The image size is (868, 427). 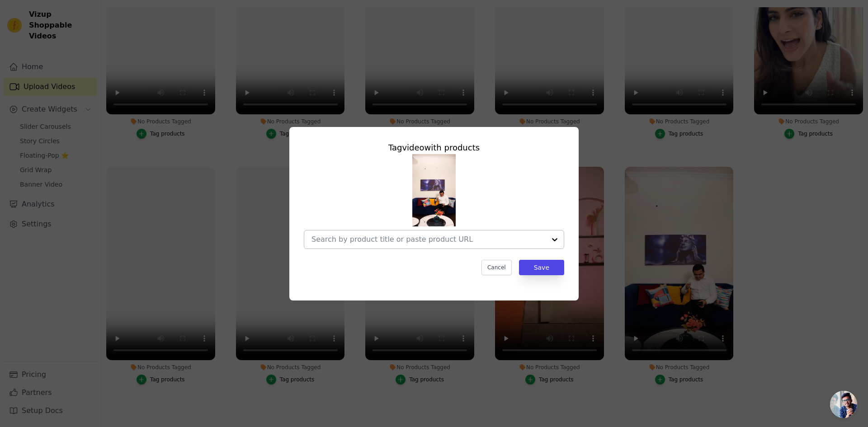 What do you see at coordinates (844, 404) in the screenshot?
I see `a: Open chat` at bounding box center [844, 404].